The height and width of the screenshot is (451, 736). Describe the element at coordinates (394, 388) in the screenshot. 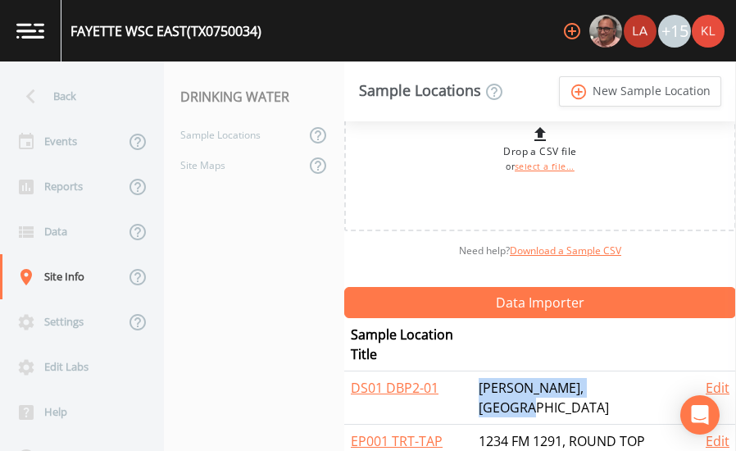

I see `a: DS01 DBP2-01` at that location.